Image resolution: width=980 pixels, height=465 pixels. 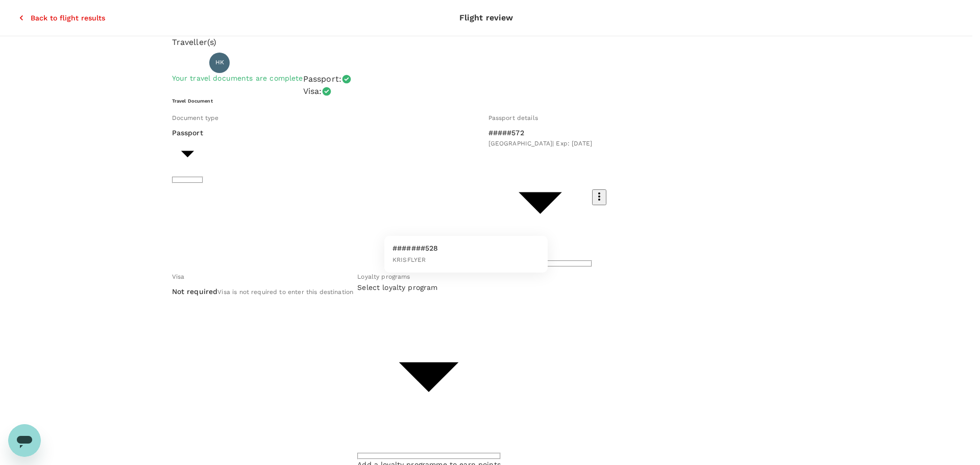 What do you see at coordinates (188, 133) in the screenshot?
I see `p: Passport` at bounding box center [188, 133].